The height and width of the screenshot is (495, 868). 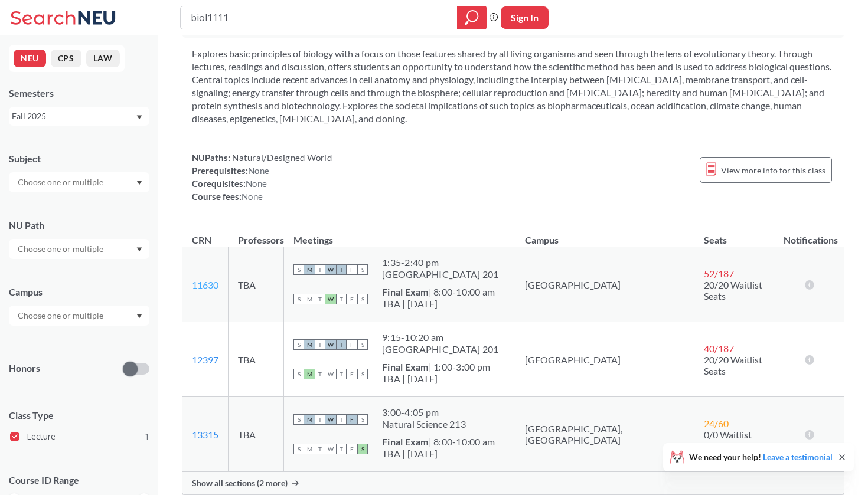 What do you see at coordinates (472, 18) in the screenshot?
I see `svg: magnifying glass` at bounding box center [472, 18].